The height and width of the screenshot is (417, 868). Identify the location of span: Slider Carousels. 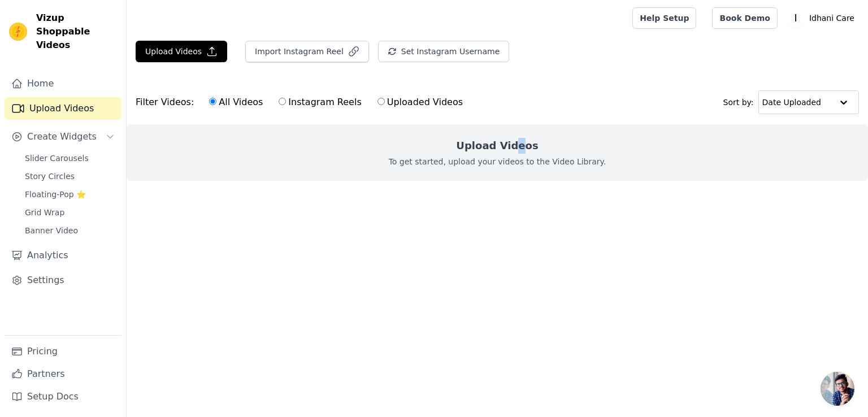
(57, 159).